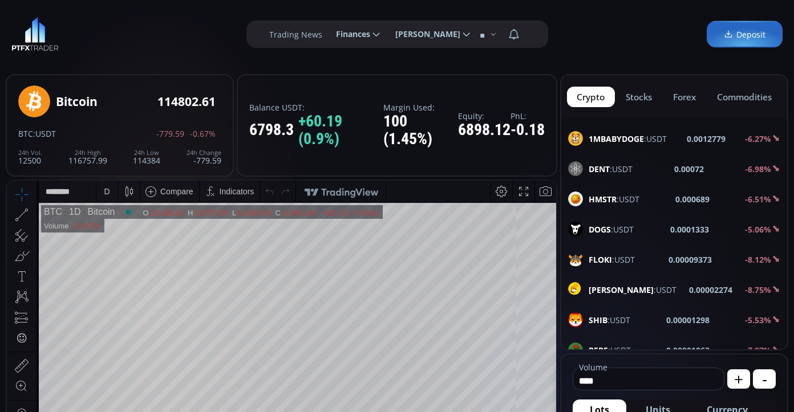 The image size is (794, 412). Describe the element at coordinates (187, 102) in the screenshot. I see `div: 114802.61` at that location.